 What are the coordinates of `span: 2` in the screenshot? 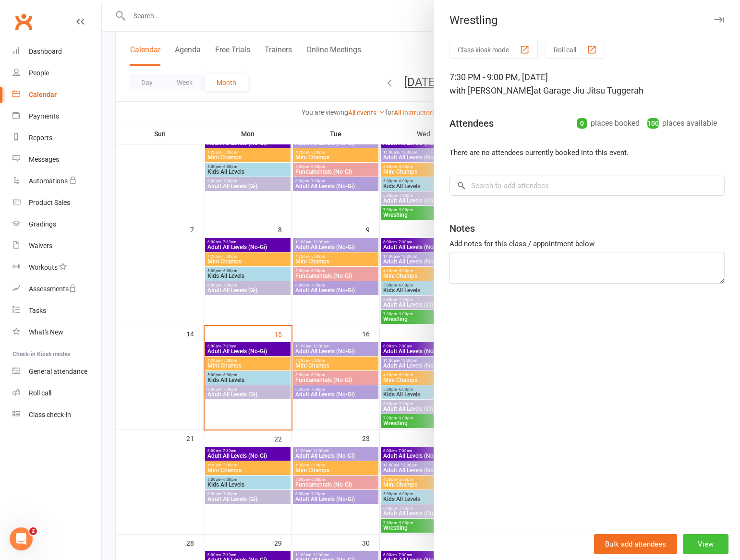 It's located at (33, 531).